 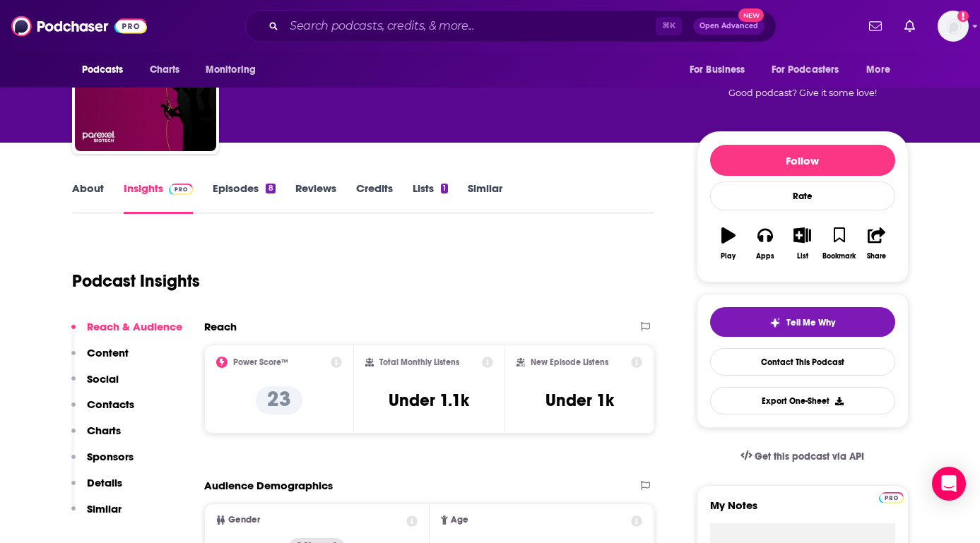 What do you see at coordinates (419, 362) in the screenshot?
I see `h2: Total Monthly Listens` at bounding box center [419, 362].